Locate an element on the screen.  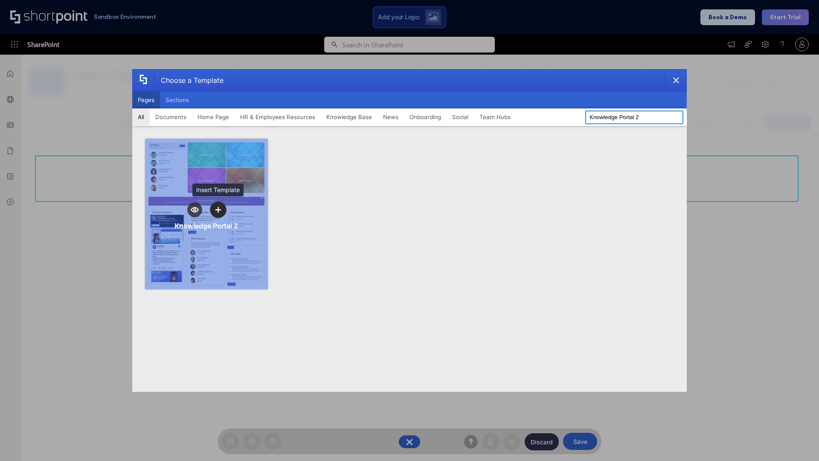
button: News is located at coordinates (391, 117).